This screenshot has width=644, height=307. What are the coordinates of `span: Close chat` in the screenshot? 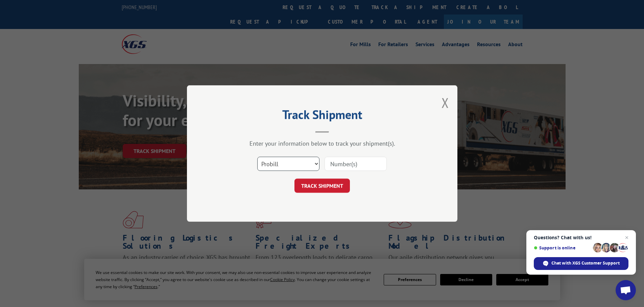 It's located at (627, 238).